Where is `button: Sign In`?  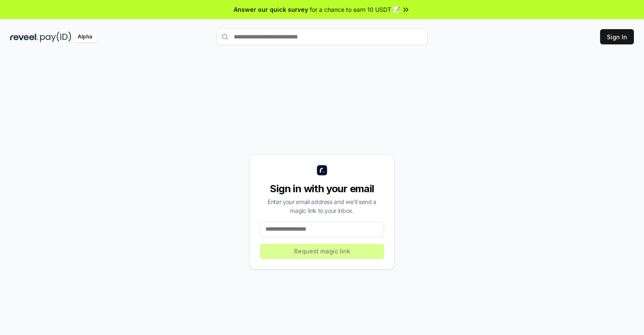 button: Sign In is located at coordinates (617, 37).